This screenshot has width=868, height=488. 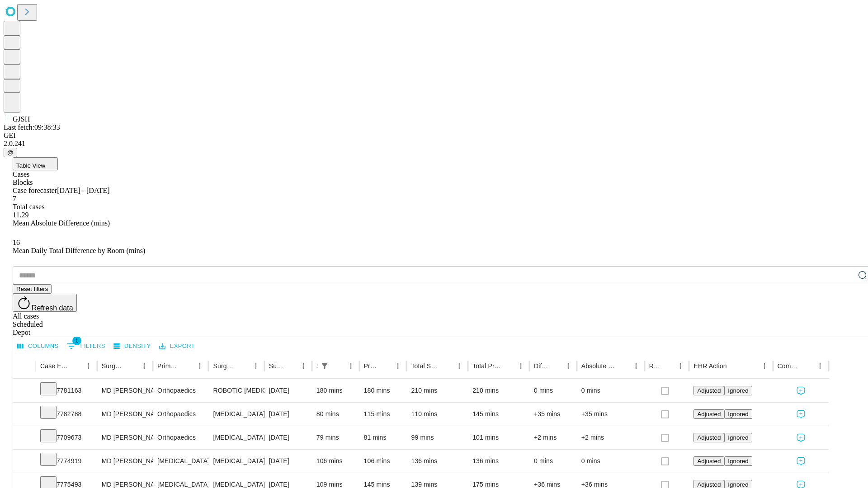 What do you see at coordinates (383, 414) in the screenshot?
I see `div: 115 mins` at bounding box center [383, 414].